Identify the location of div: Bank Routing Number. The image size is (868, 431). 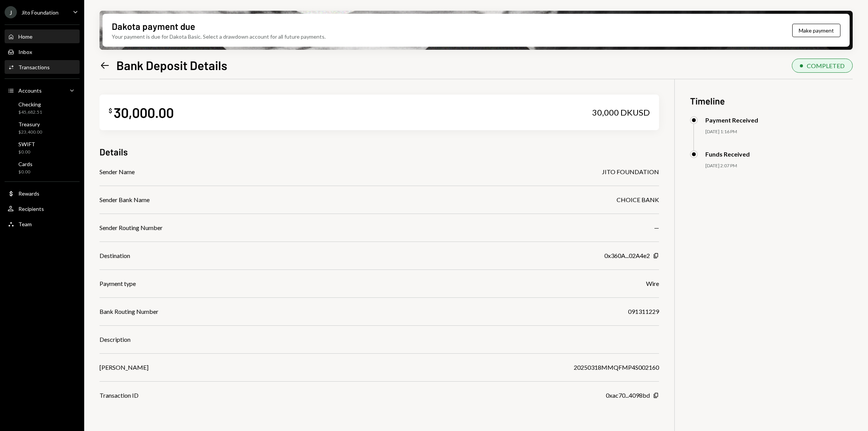
(129, 312).